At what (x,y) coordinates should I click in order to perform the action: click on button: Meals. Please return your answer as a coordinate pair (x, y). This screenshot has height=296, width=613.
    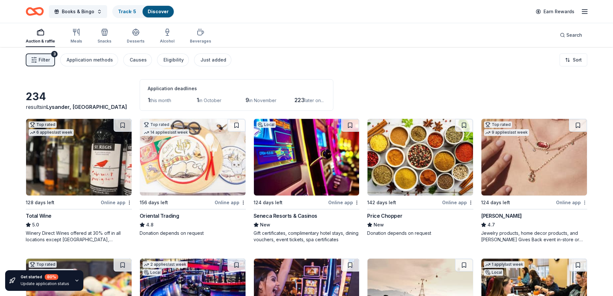
    Looking at the image, I should click on (76, 36).